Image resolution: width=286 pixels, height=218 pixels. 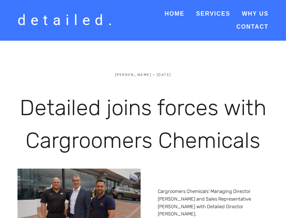 I want to click on a: Services, so click(x=213, y=13).